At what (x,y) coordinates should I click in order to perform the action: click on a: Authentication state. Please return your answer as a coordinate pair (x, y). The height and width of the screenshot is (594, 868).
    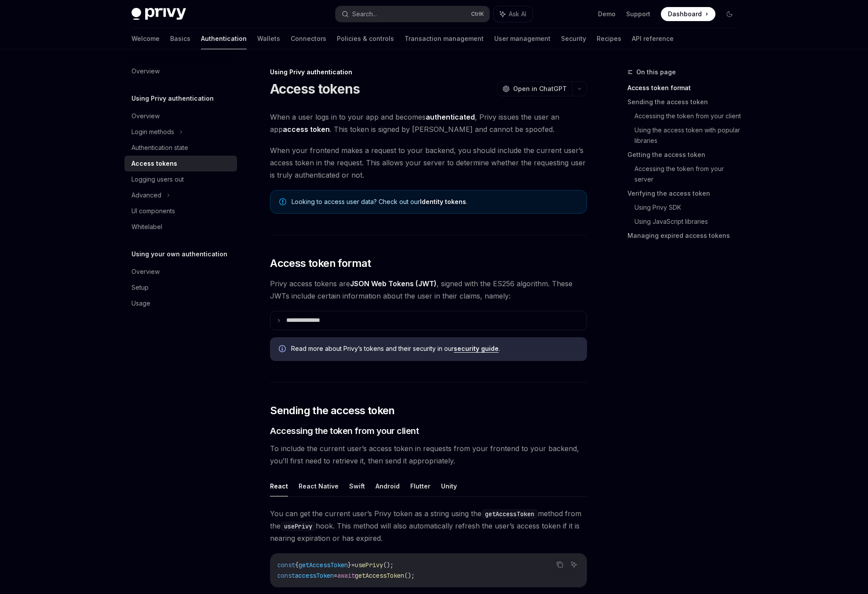
    Looking at the image, I should click on (181, 147).